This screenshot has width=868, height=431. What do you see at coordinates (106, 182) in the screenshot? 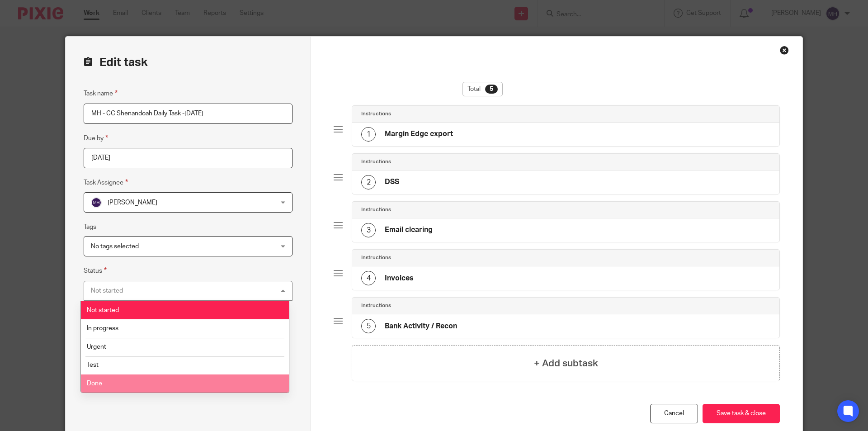
I see `label: Task Assignee` at bounding box center [106, 182].